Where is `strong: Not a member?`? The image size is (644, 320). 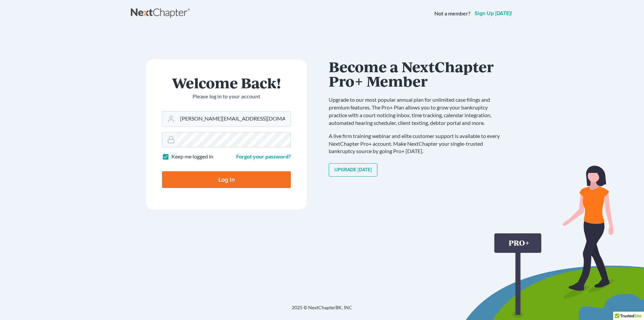 strong: Not a member? is located at coordinates (452, 13).